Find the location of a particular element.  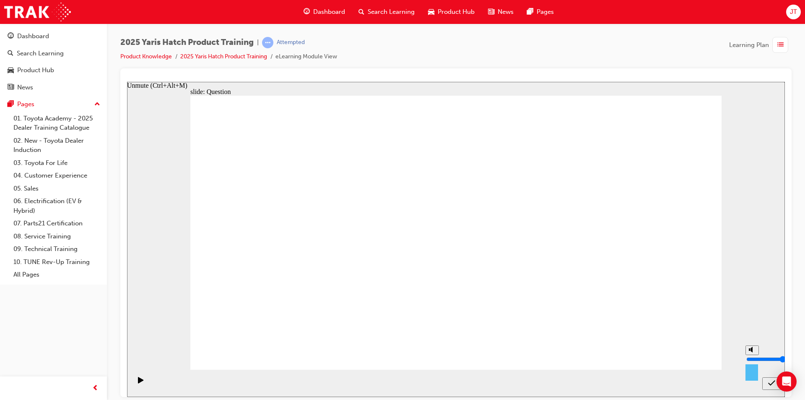

a: Trak is located at coordinates (37, 12).